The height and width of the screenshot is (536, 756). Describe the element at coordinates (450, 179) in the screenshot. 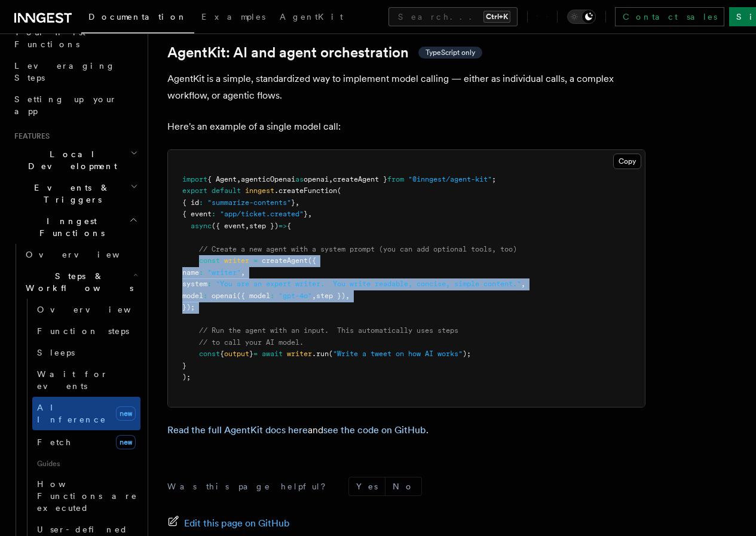

I see `span: "@inngest/agent-kit"` at that location.